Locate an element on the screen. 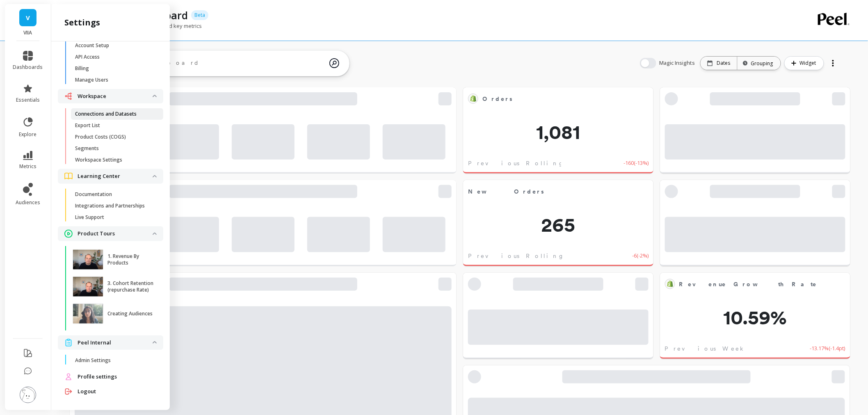 Image resolution: width=868 pixels, height=415 pixels. span: Magic Insights is located at coordinates (678, 63).